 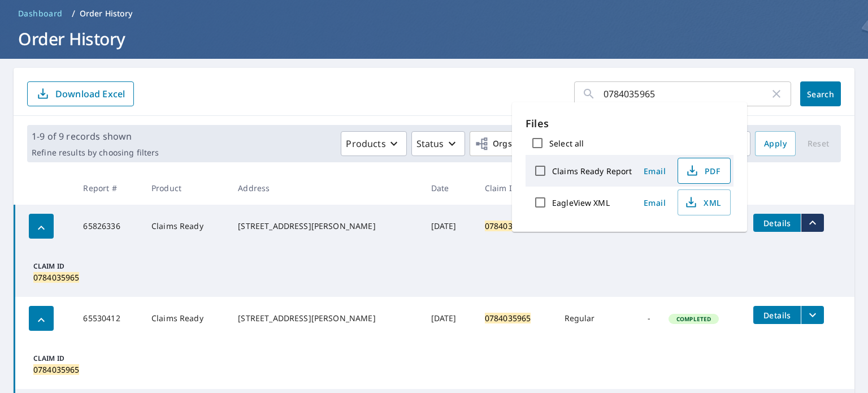 I want to click on span: XML, so click(x=703, y=203).